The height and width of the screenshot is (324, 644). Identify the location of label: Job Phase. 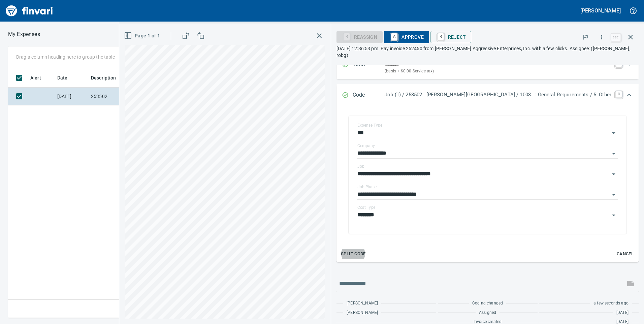
(366, 186).